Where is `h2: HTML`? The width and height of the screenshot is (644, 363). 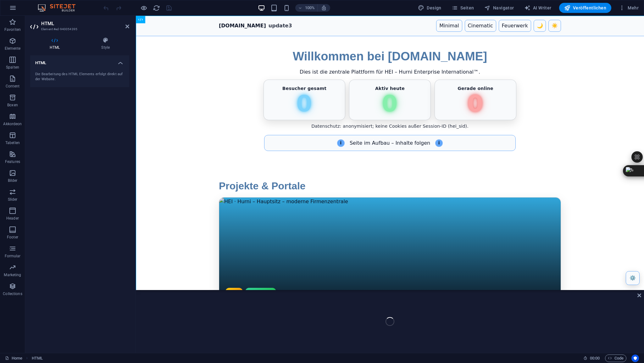 h2: HTML is located at coordinates (85, 23).